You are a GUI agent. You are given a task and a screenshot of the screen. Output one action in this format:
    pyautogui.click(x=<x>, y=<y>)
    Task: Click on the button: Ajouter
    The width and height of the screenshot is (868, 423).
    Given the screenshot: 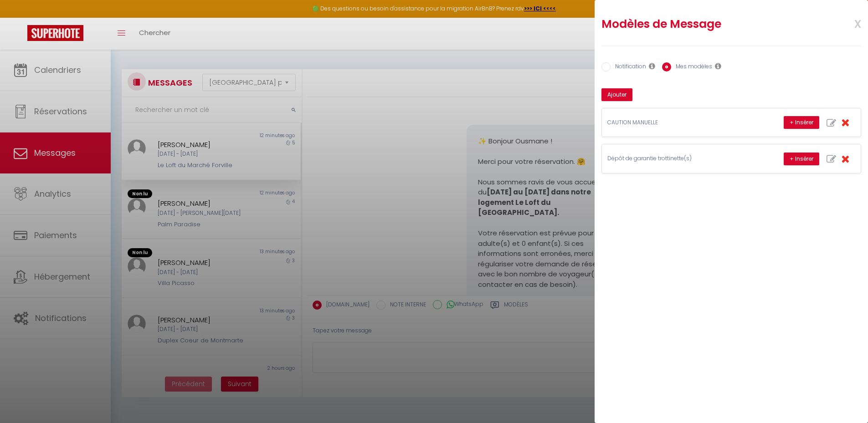 What is the action you would take?
    pyautogui.click(x=617, y=95)
    